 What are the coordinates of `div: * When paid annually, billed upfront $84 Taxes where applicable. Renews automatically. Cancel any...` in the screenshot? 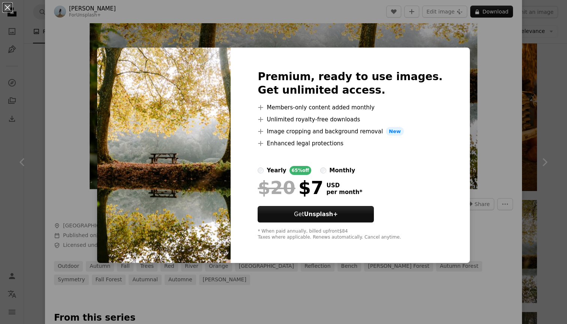 It's located at (350, 235).